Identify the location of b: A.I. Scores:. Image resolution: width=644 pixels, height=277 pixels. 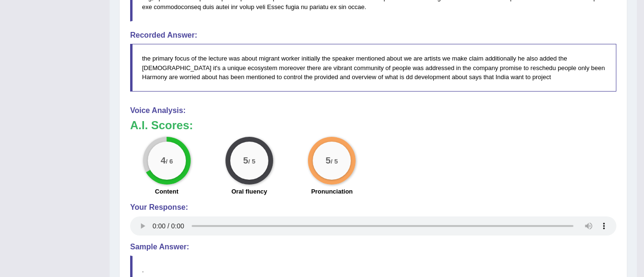
(162, 125).